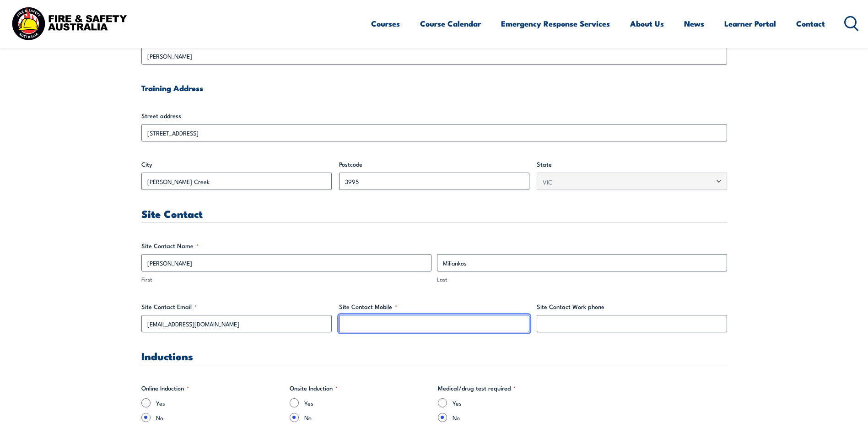 The height and width of the screenshot is (423, 868). Describe the element at coordinates (434, 356) in the screenshot. I see `h3: Inductions` at that location.